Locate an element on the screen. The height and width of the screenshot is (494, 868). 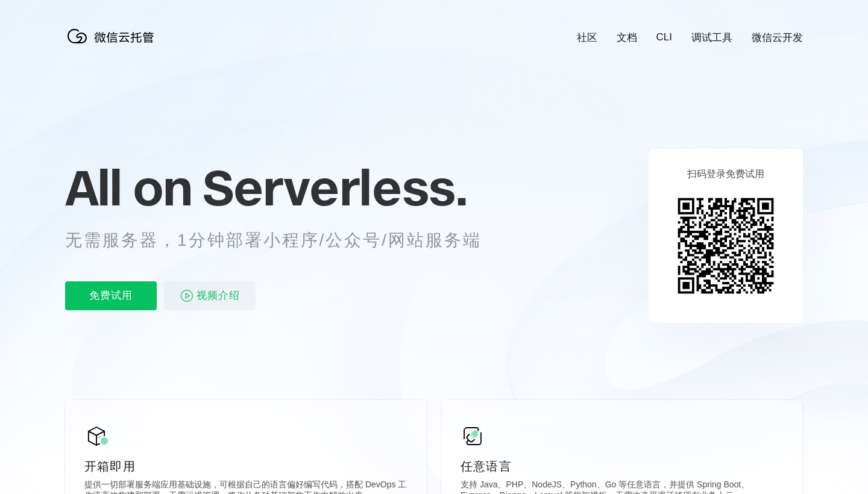
a: CLI is located at coordinates (664, 37).